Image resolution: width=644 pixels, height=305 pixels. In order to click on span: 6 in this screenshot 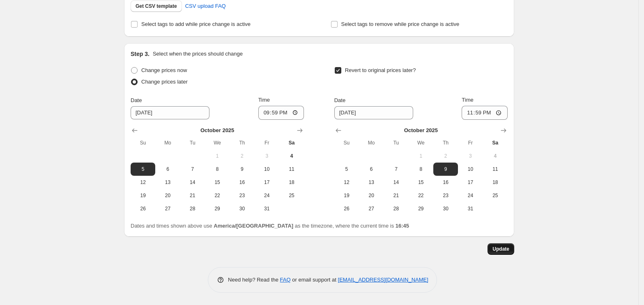, I will do `click(372, 169)`.